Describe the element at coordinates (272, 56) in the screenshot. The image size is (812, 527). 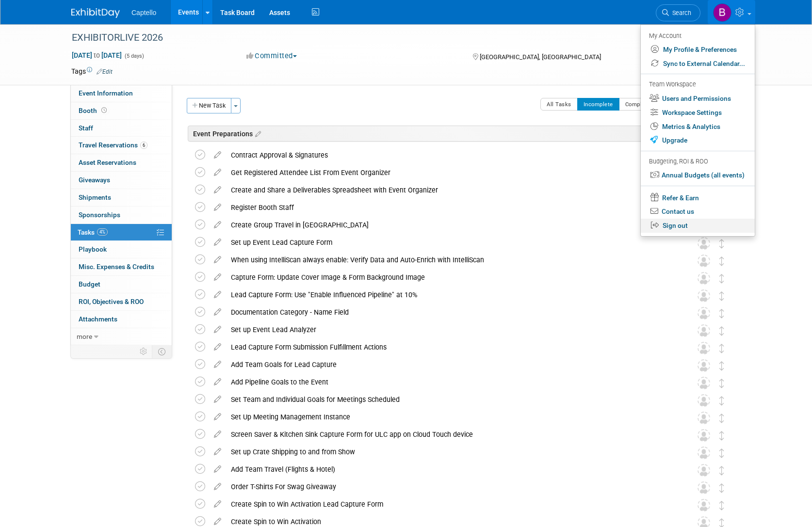
I see `button: Committed` at that location.